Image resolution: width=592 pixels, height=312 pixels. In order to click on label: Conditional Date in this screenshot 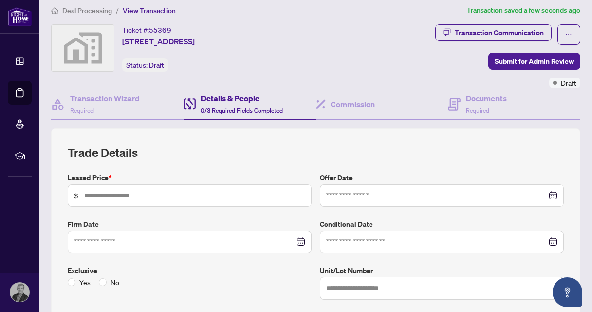, I will do `click(441, 224)`.